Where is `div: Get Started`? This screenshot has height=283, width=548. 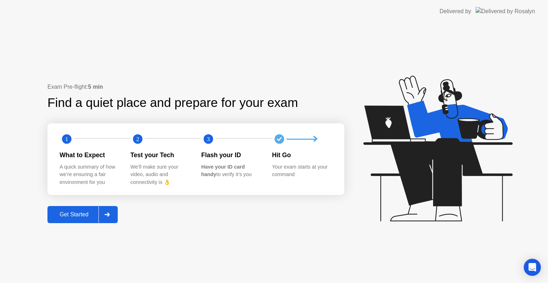
div: Get Started is located at coordinates (74, 215).